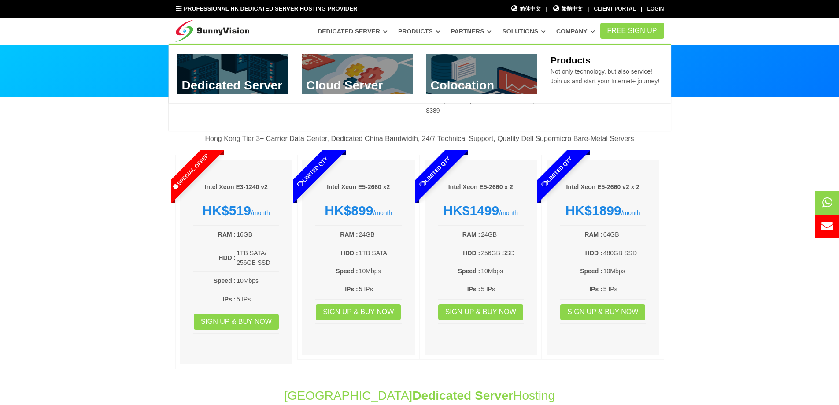 This screenshot has height=405, width=839. What do you see at coordinates (593, 210) in the screenshot?
I see `strong: HK$1899` at bounding box center [593, 210].